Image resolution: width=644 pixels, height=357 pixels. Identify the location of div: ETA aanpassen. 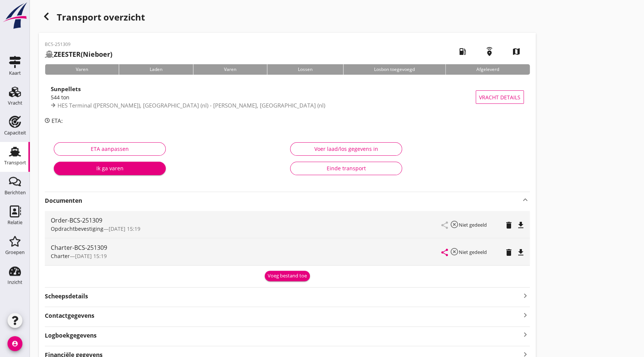
(110, 148).